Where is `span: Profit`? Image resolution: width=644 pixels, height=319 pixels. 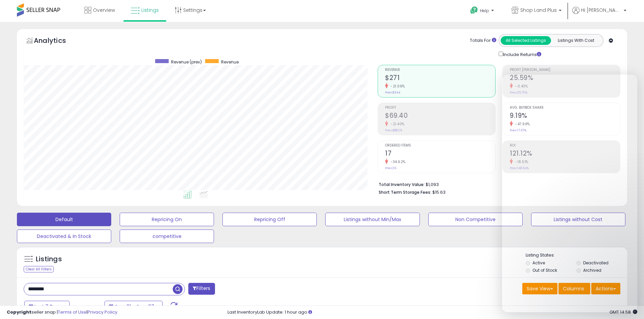
span: Profit is located at coordinates (440, 108).